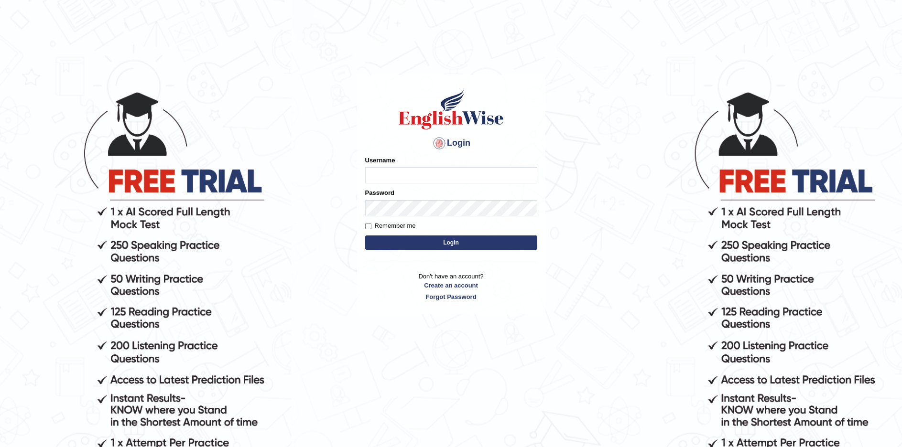 This screenshot has width=902, height=447. What do you see at coordinates (451, 287) in the screenshot?
I see `p: Don't have an account?` at bounding box center [451, 287].